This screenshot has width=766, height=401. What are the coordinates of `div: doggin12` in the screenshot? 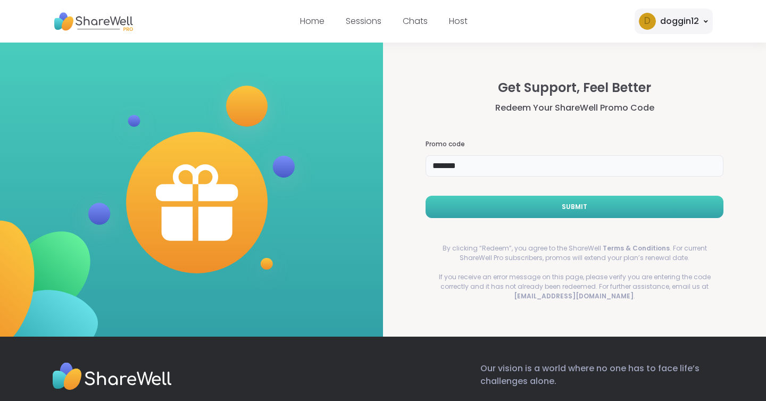 It's located at (680, 21).